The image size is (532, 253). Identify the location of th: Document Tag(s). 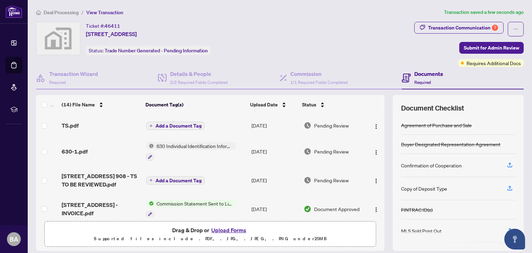
(195, 105).